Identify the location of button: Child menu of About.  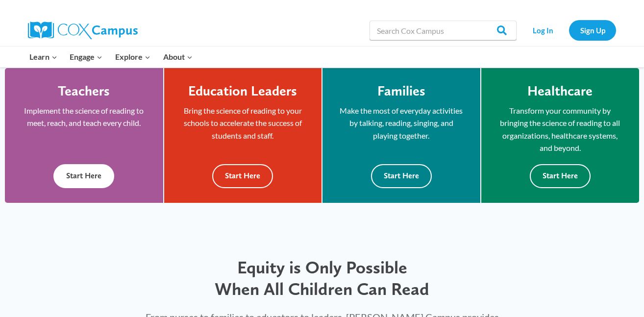
(178, 57).